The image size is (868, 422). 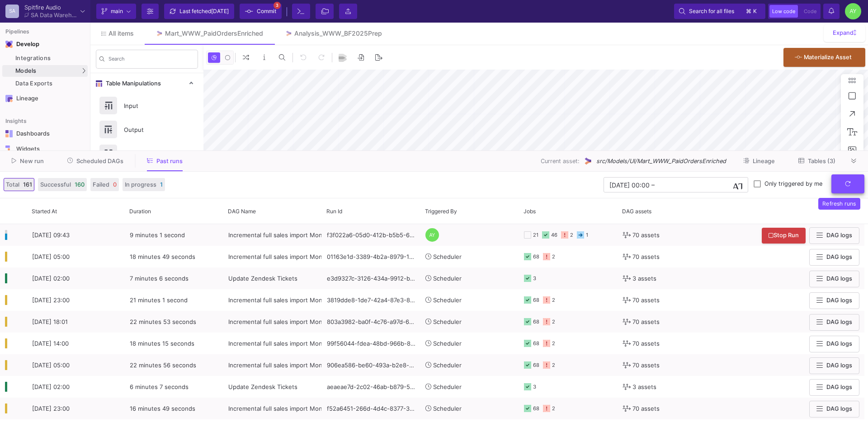 What do you see at coordinates (644, 278) in the screenshot?
I see `span: 3 assets` at bounding box center [644, 278].